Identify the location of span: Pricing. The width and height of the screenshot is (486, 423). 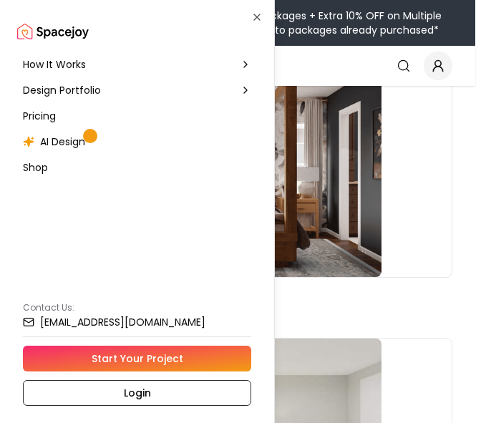
(39, 116).